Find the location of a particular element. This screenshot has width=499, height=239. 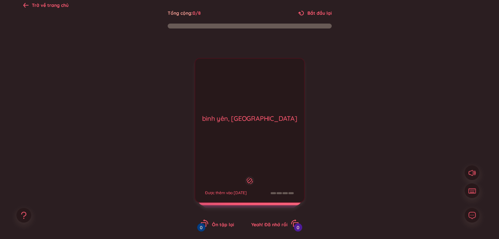

span: 0 / 8 is located at coordinates (196, 13).